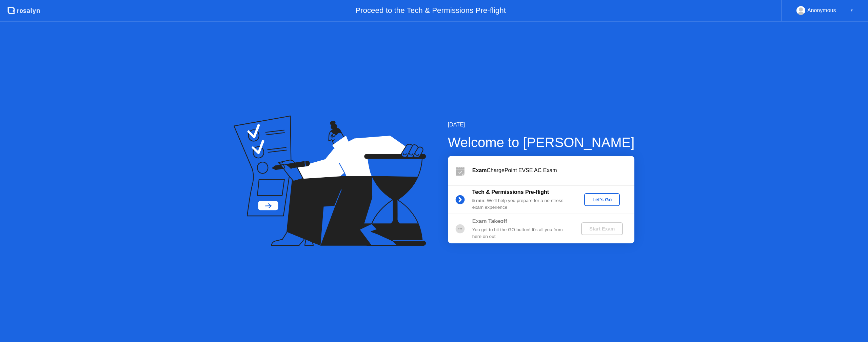 The height and width of the screenshot is (342, 868). What do you see at coordinates (521, 204) in the screenshot?
I see `div: : We’ll help you prepare for a no-stress exam experience` at bounding box center [521, 204].